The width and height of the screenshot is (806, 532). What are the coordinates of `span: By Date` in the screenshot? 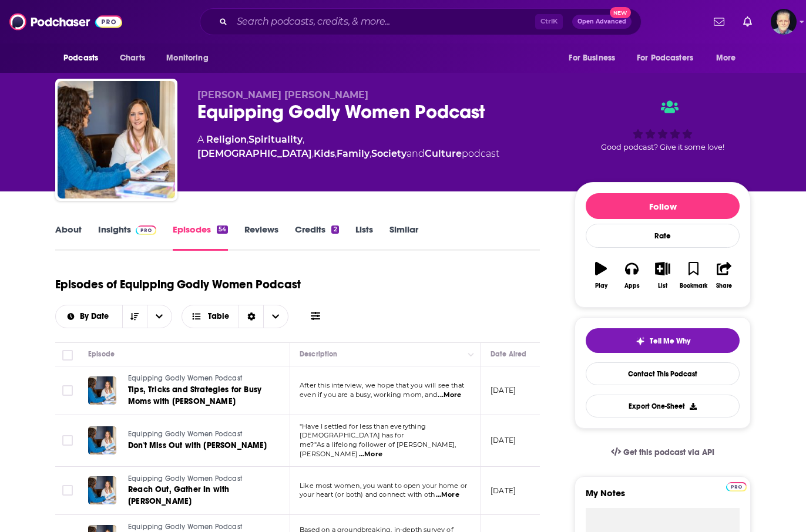 It's located at (96, 317).